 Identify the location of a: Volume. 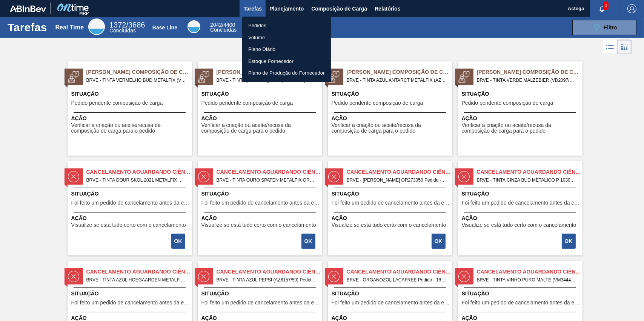
(286, 38).